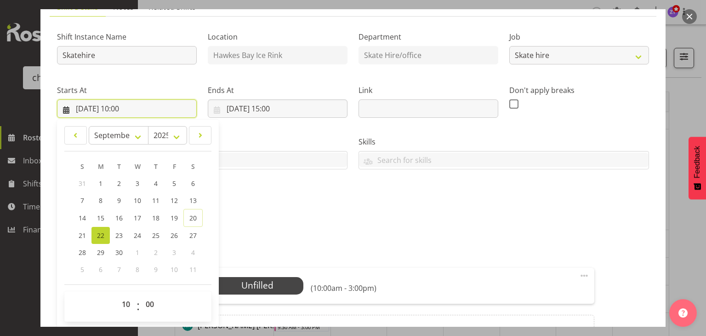 This screenshot has height=336, width=706. What do you see at coordinates (119, 252) in the screenshot?
I see `a: 30` at bounding box center [119, 252].